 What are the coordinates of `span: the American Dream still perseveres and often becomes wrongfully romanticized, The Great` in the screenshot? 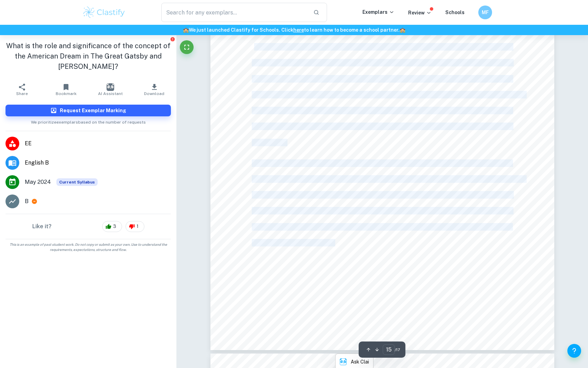 It's located at (382, 79).